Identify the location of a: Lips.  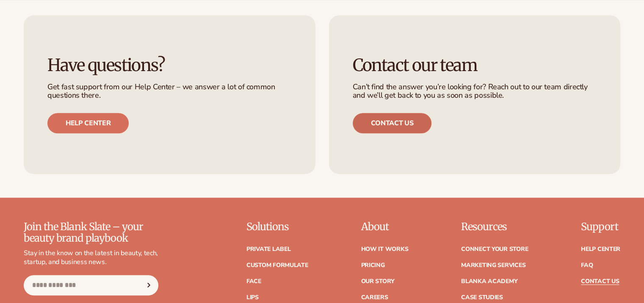
(252, 297).